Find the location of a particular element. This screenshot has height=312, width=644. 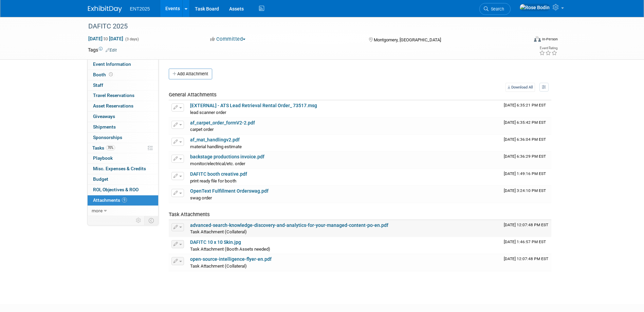

span: Booth is located at coordinates (104, 75).